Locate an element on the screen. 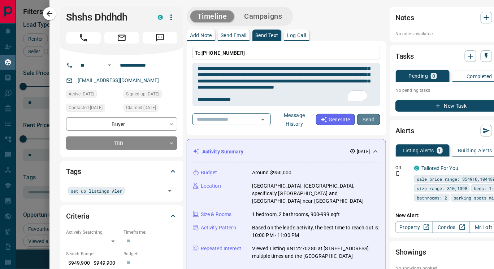 The height and width of the screenshot is (269, 494). p: Add Note is located at coordinates (201, 35).